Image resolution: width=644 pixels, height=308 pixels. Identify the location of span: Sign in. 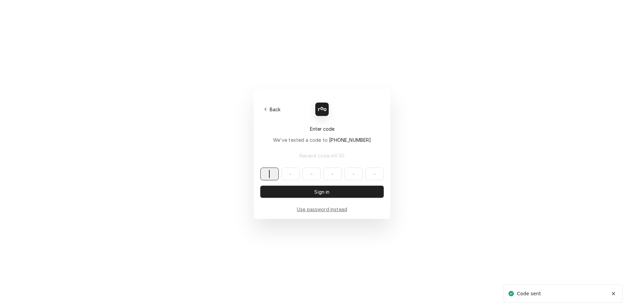
(322, 192).